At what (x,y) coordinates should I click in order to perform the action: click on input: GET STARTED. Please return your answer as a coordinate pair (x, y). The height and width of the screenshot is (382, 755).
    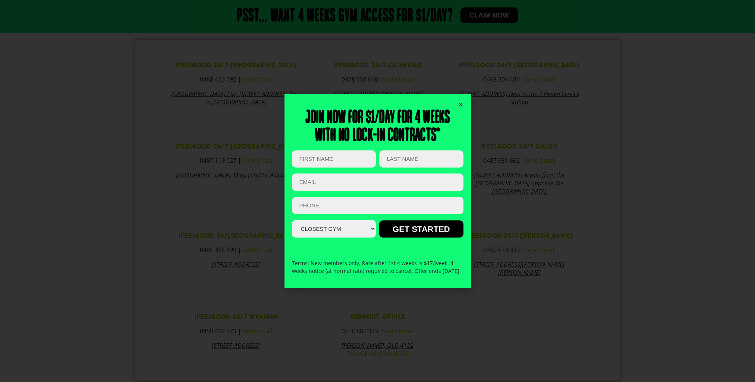
    Looking at the image, I should click on (421, 229).